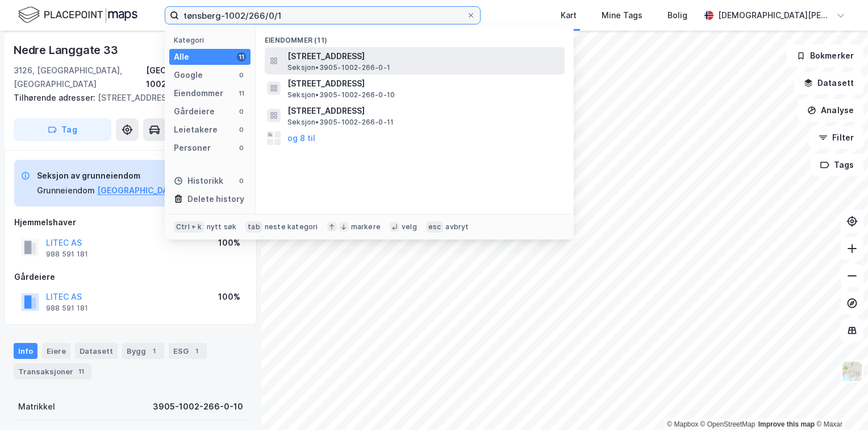  What do you see at coordinates (195, 130) in the screenshot?
I see `div: Leietakere` at bounding box center [195, 130].